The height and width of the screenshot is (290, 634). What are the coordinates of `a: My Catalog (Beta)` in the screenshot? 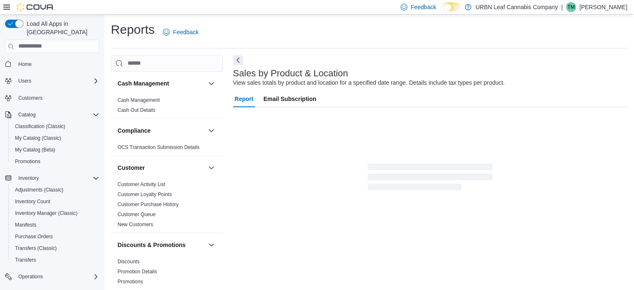 It's located at (35, 150).